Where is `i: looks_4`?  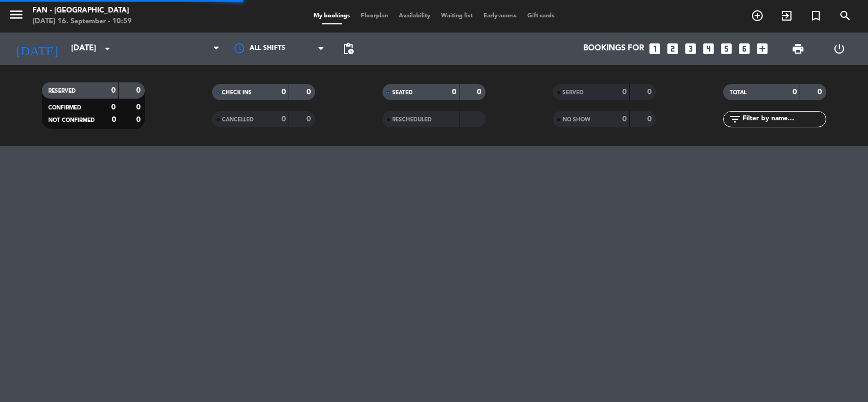
i: looks_4 is located at coordinates (708, 49).